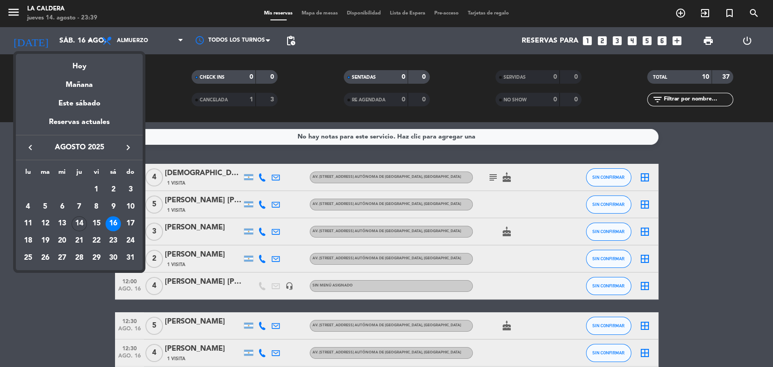 This screenshot has height=367, width=773. Describe the element at coordinates (79, 174) in the screenshot. I see `th: jueves` at that location.